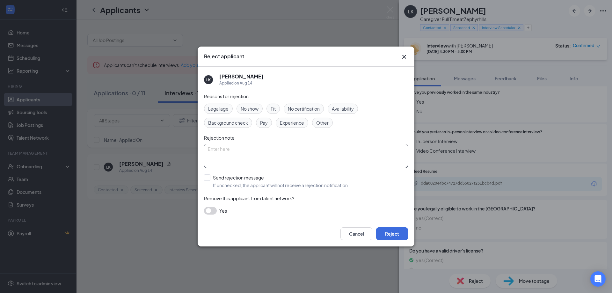  What do you see at coordinates (404, 57) in the screenshot?
I see `button: Close` at bounding box center [404, 57].